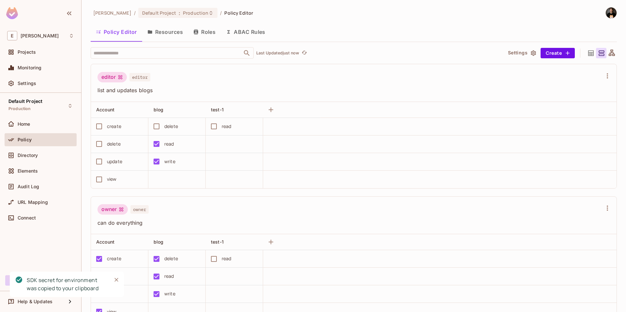 The image size is (626, 312). I want to click on button: Close, so click(116, 280).